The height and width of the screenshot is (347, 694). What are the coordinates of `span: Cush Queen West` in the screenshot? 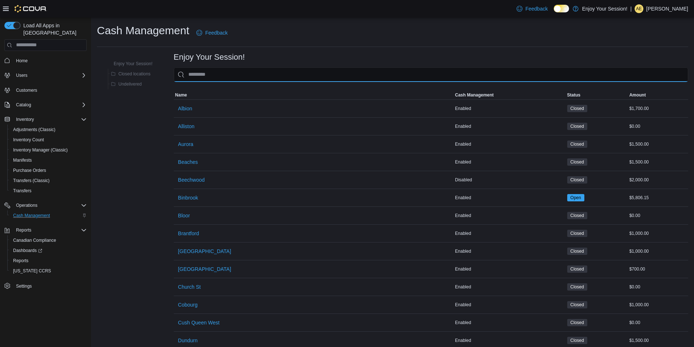 It's located at (199, 323).